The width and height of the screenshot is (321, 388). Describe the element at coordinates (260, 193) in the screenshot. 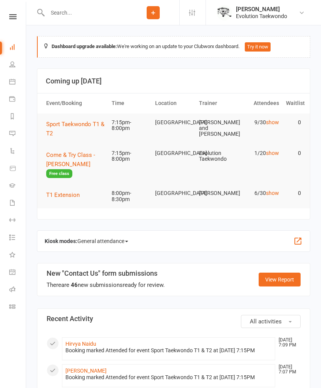

I see `td: 6/30` at that location.